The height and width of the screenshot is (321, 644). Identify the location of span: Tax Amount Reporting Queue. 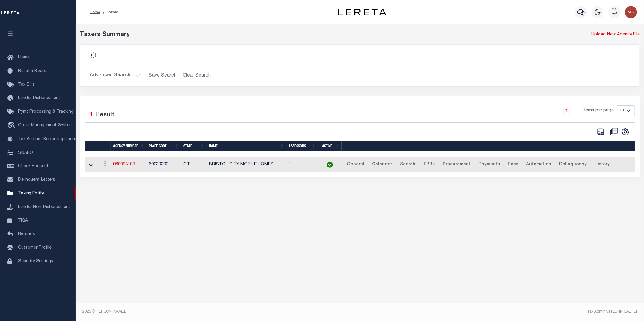
(48, 139).